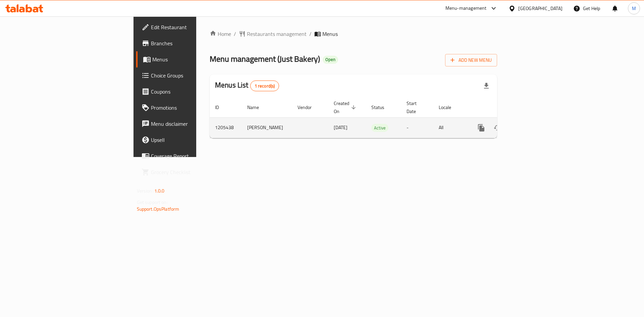 The width and height of the screenshot is (644, 317). Describe the element at coordinates (152, 202) in the screenshot. I see `span: Get support on:` at that location.